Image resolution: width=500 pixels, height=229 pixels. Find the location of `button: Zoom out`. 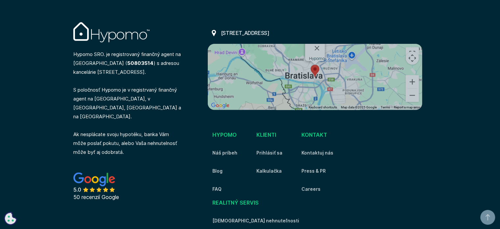

button: Zoom out is located at coordinates (412, 95).